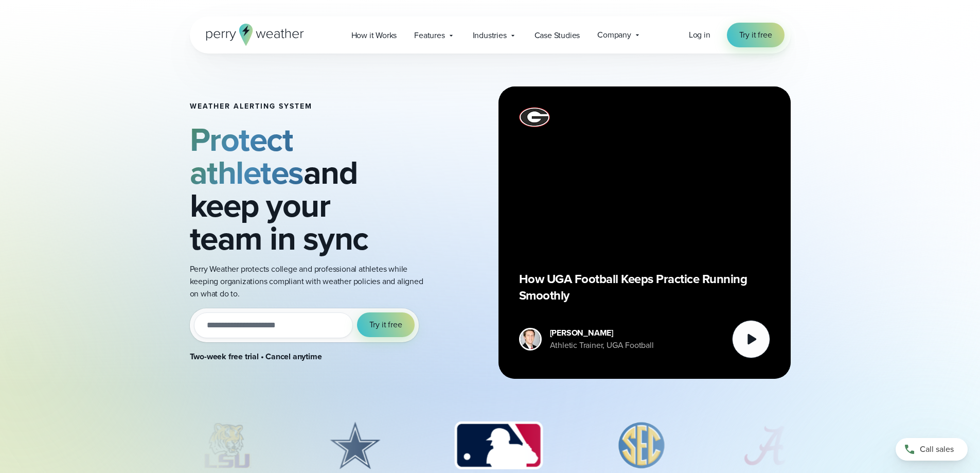 The width and height of the screenshot is (980, 473). What do you see at coordinates (385, 325) in the screenshot?
I see `button: Try it free` at bounding box center [385, 325].